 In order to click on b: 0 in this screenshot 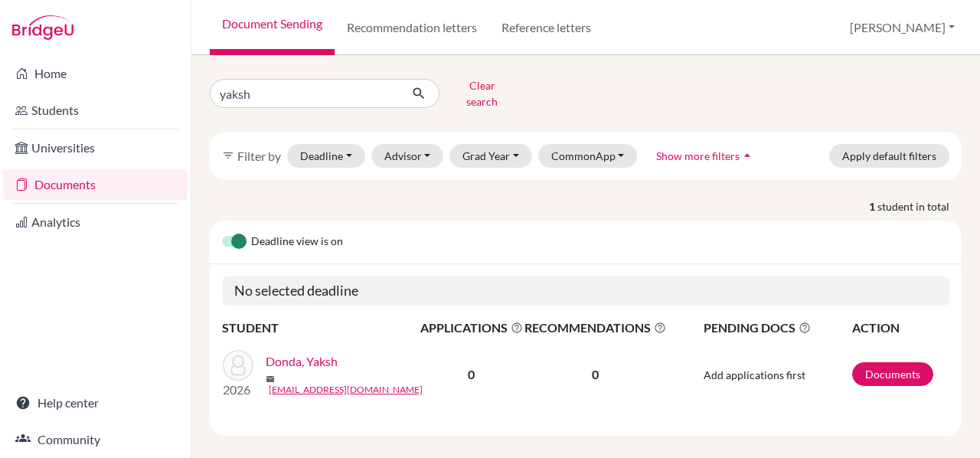, I will do `click(471, 374)`.